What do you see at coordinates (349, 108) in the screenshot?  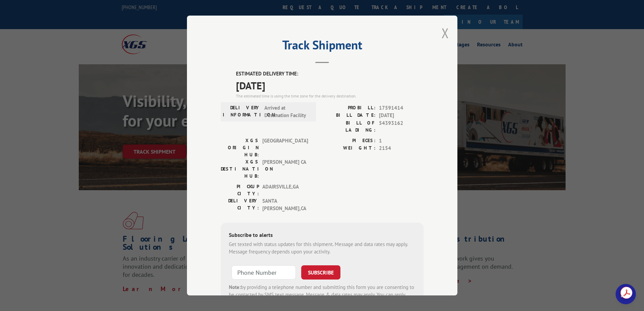 I see `label: PROBILL:` at bounding box center [349, 108].